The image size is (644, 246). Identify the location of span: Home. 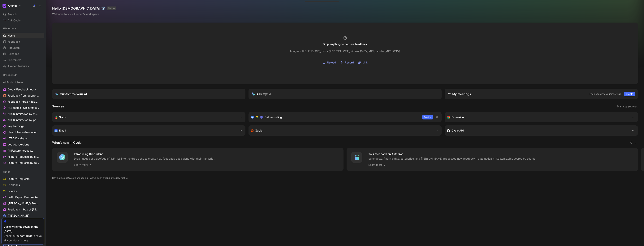
(11, 35).